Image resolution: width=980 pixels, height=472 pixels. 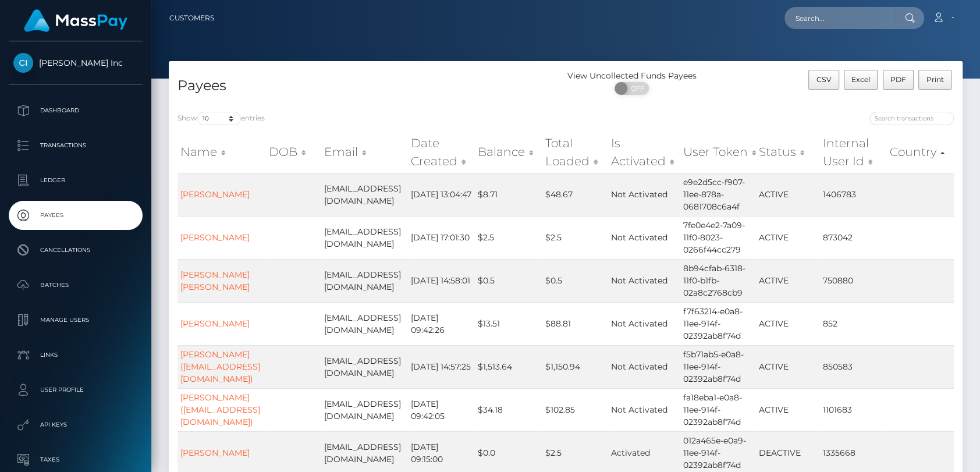 What do you see at coordinates (839, 18) in the screenshot?
I see `input: Search...` at bounding box center [839, 18].